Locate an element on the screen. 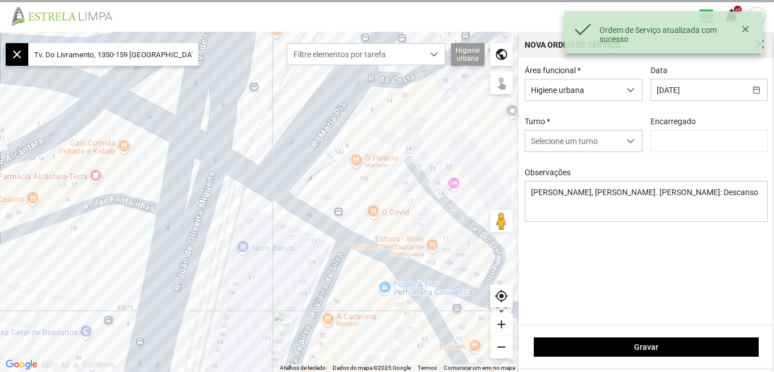 The image size is (774, 372). input: Pesquise por local is located at coordinates (113, 54).